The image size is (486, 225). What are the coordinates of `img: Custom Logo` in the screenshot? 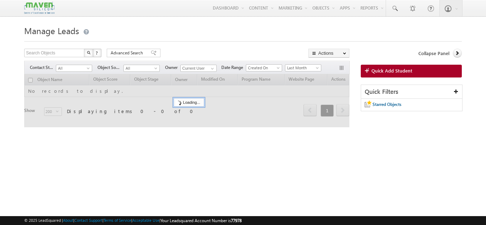 It's located at (39, 8).